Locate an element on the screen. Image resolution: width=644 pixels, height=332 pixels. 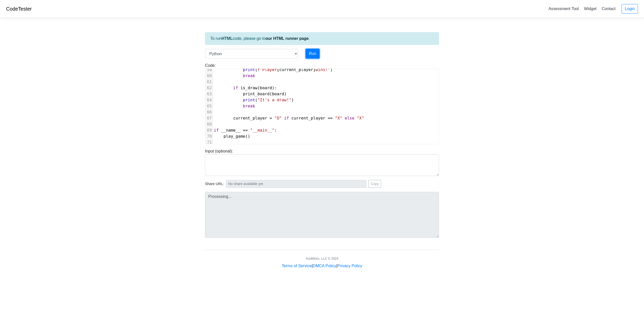
div: 66 is located at coordinates (209, 112).